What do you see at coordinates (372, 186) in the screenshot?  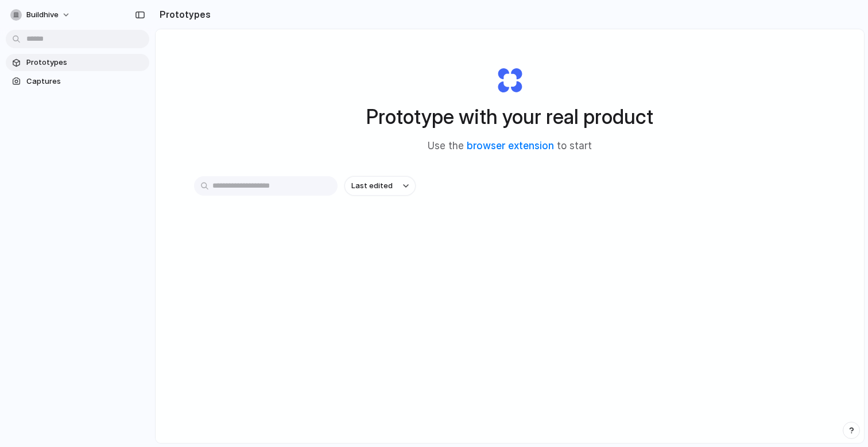 I see `span: Last edited` at bounding box center [372, 186].